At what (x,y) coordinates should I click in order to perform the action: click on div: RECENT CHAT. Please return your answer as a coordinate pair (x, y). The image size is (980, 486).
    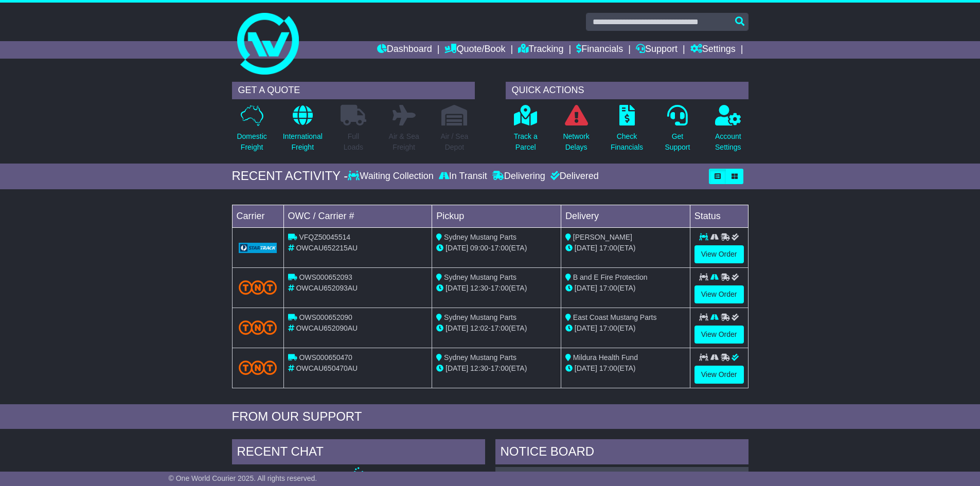
    Looking at the image, I should click on (358, 453).